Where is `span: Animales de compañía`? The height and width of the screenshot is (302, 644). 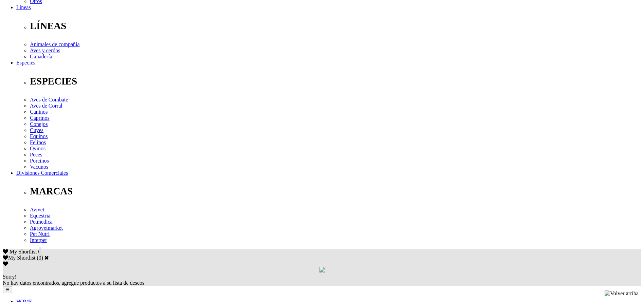 span: Animales de compañía is located at coordinates (55, 44).